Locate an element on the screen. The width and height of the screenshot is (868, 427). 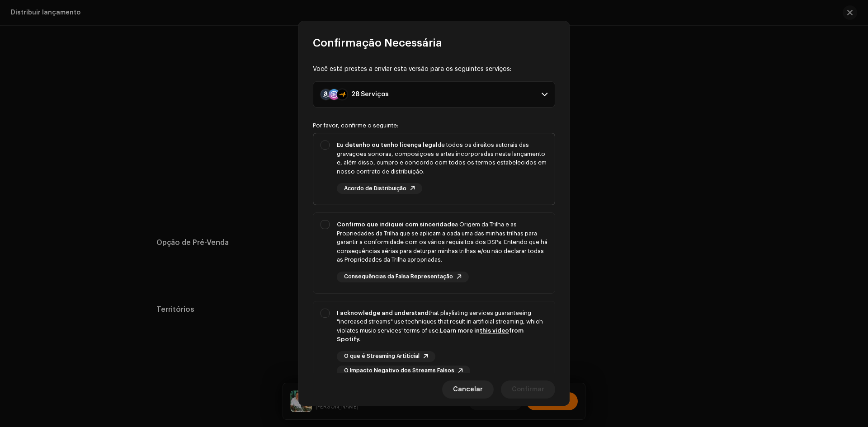
div: that playlisting services guaranteeing "increased streams" use techniques that result in artifici... is located at coordinates (442, 326).